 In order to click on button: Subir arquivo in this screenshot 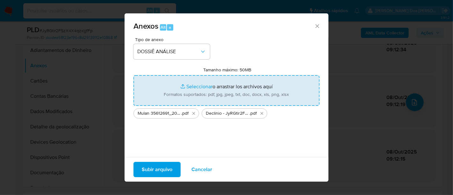, I will do `click(157, 170)`.